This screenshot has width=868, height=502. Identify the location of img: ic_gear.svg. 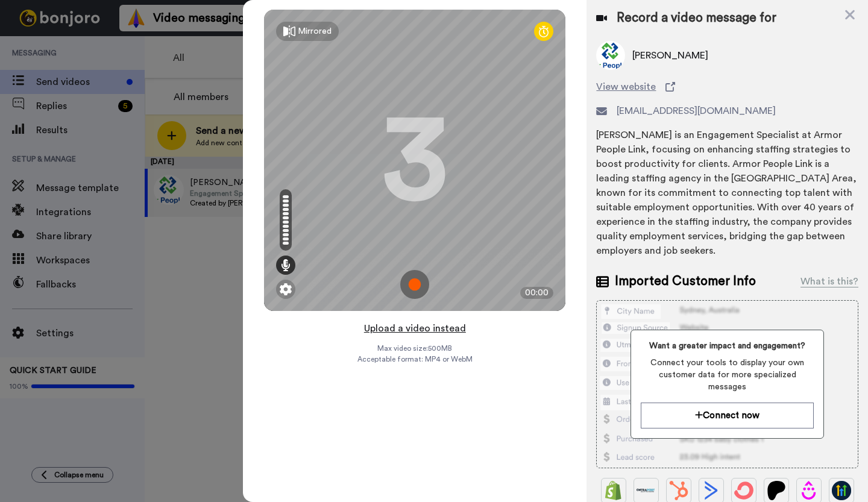
(285, 289).